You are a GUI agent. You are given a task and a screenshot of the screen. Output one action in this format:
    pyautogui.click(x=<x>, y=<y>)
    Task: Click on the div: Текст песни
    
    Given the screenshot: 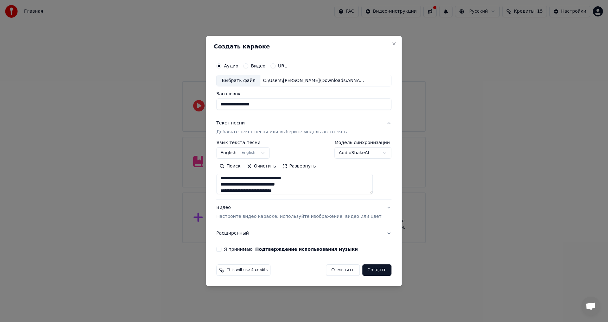 What is the action you would take?
    pyautogui.click(x=231, y=124)
    